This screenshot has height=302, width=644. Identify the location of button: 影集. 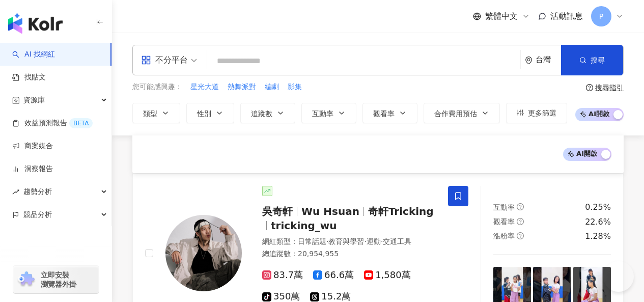
(295, 87).